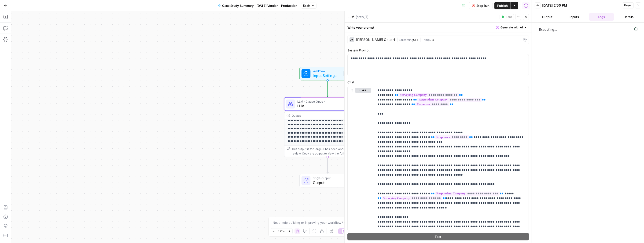 The width and height of the screenshot is (644, 243). I want to click on button: Inputs, so click(574, 17).